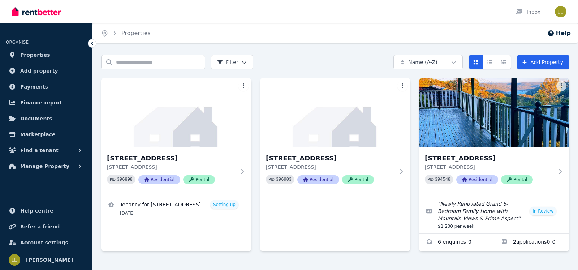  What do you see at coordinates (232, 62) in the screenshot?
I see `button: Filter` at bounding box center [232, 62].